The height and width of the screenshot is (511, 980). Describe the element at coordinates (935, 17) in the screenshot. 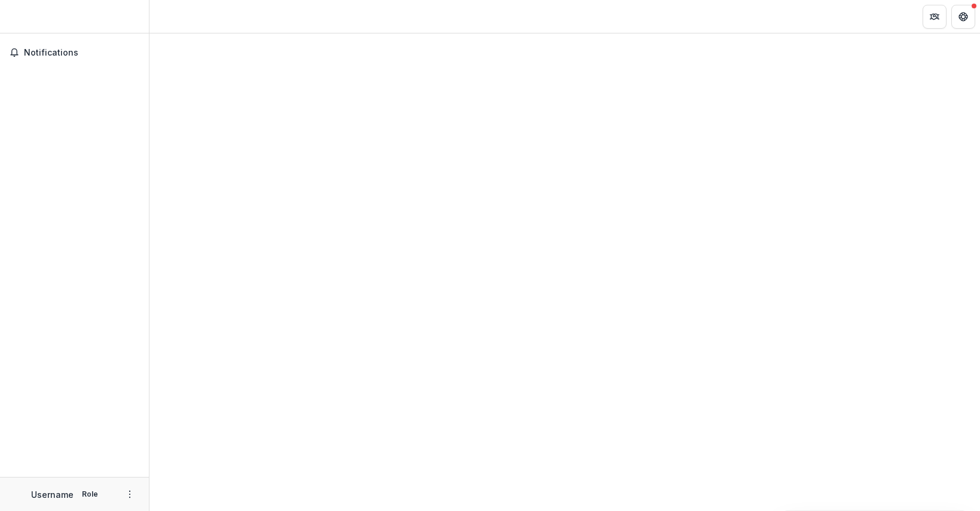

I see `button: Partners` at that location.